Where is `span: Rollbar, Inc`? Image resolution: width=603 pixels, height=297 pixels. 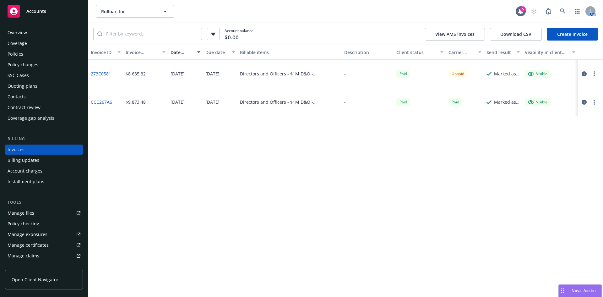 span: Rollbar, Inc is located at coordinates (128, 11).